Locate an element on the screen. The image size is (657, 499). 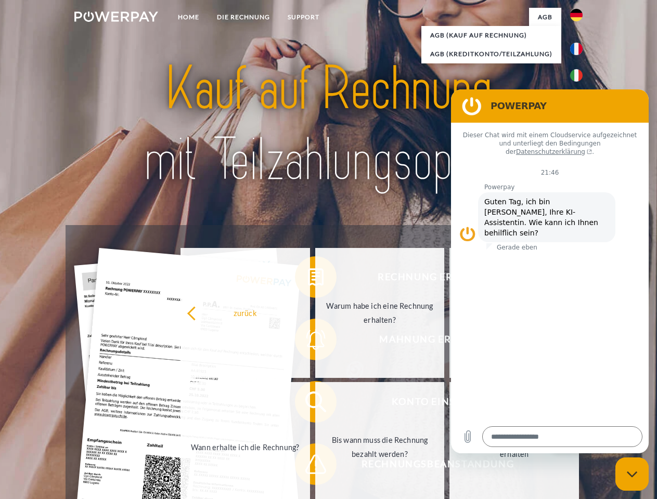
a: Was habe ich noch offen, ist meine Zahlung eingegangen? is located at coordinates (514, 313).